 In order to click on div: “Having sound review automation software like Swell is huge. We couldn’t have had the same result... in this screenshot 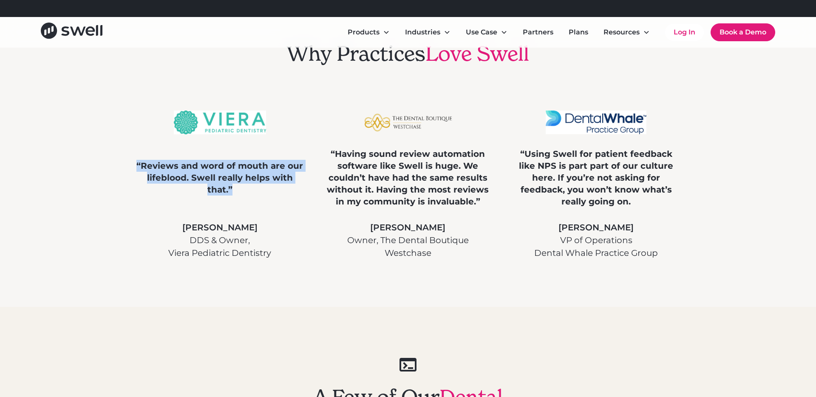, I will do `click(408, 178)`.